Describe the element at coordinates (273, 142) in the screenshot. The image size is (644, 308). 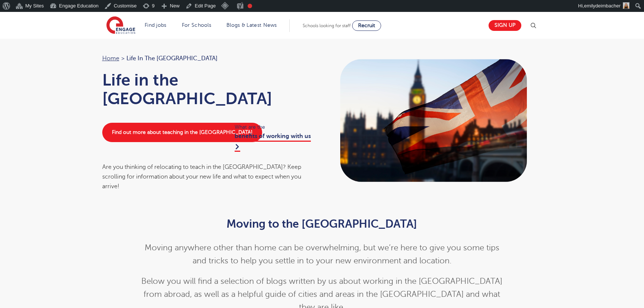
I see `a: benefits of working with us` at that location.